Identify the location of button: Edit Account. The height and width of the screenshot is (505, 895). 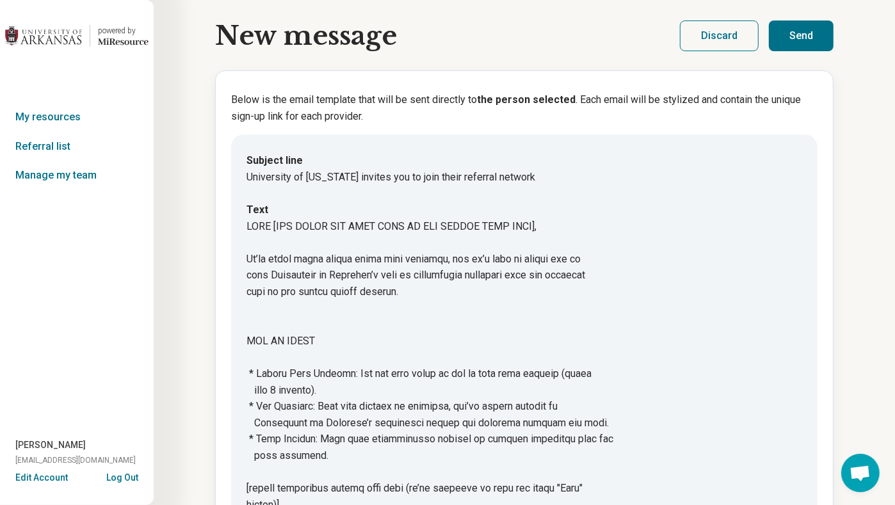
(42, 478).